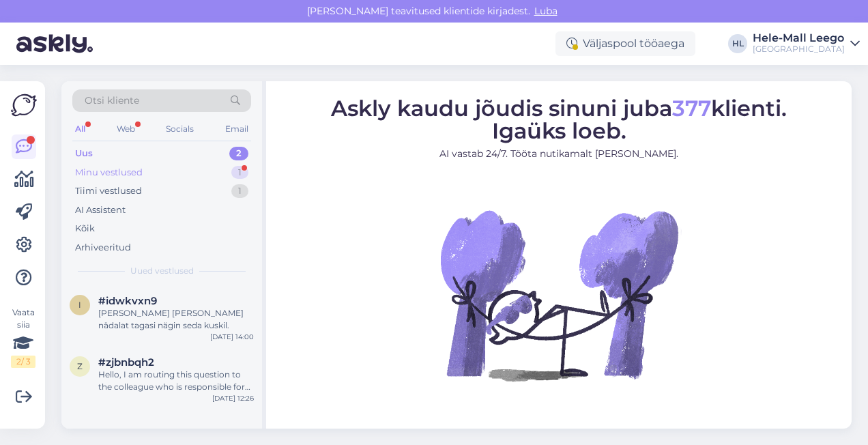 Image resolution: width=868 pixels, height=445 pixels. Describe the element at coordinates (559, 120) in the screenshot. I see `span: Askly kaudu jõudis sinuni juba klienti. Igaüks loeb.` at that location.